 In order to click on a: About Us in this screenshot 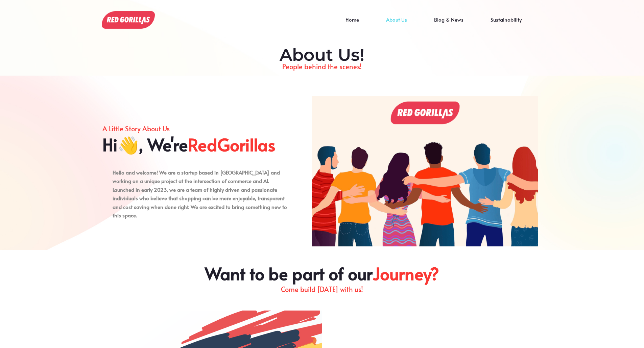, I will do `click(397, 25)`.